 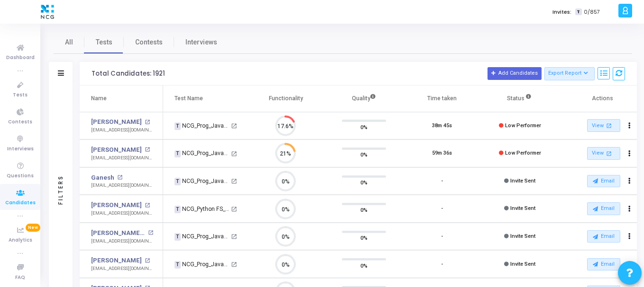 What do you see at coordinates (103, 178) in the screenshot?
I see `a: Ganesh` at bounding box center [103, 178].